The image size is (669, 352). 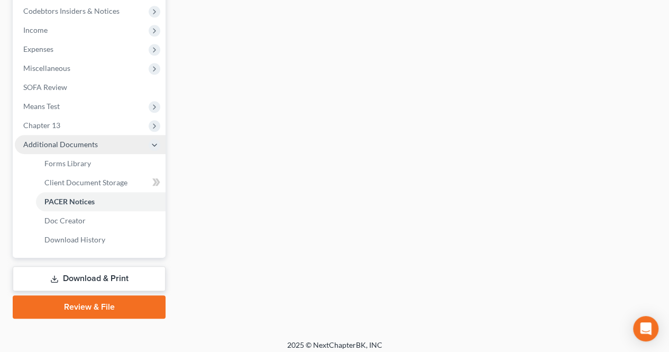 I want to click on a: Forms Library, so click(x=100, y=163).